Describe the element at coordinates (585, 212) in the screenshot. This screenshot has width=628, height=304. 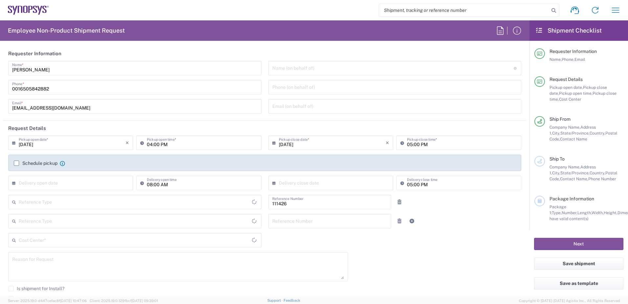
I see `span: Length,` at that location.